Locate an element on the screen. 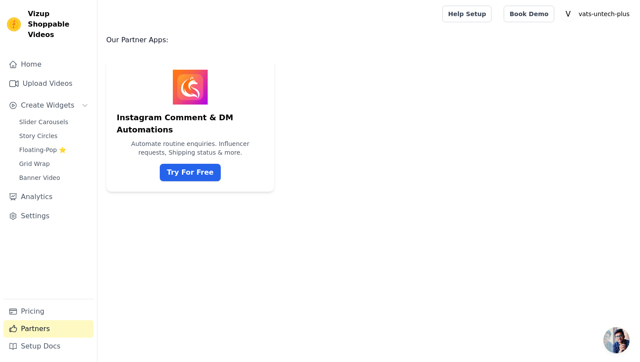  span: Story Circles is located at coordinates (38, 136).